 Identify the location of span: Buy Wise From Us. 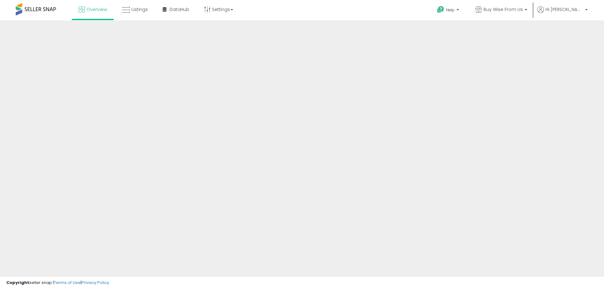
(503, 9).